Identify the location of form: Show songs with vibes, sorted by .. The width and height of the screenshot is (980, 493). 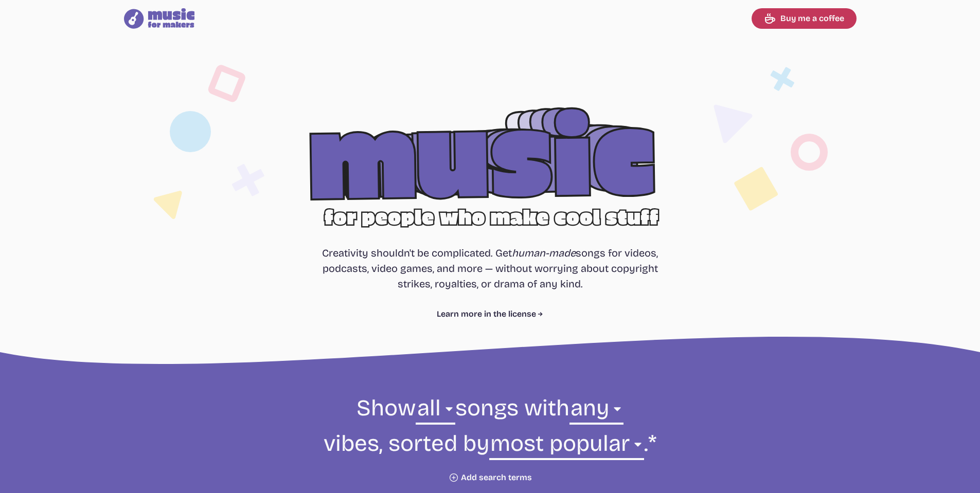
(490, 438).